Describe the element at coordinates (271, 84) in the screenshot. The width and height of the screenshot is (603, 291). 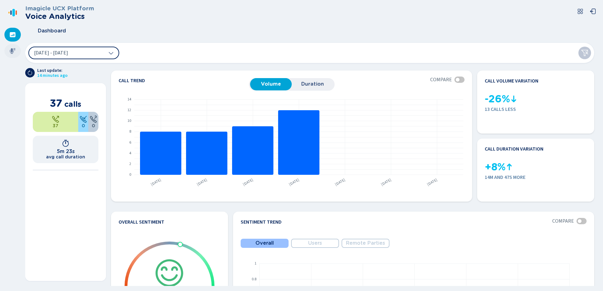
I see `span: Volume` at that location.